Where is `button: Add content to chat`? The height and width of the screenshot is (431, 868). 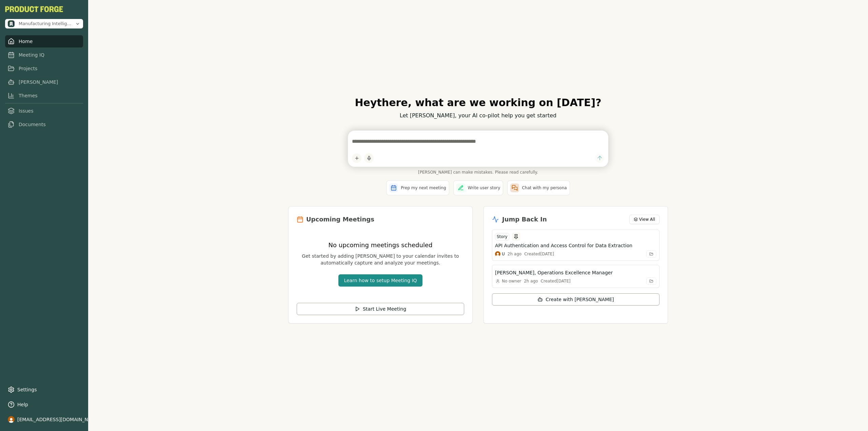
button: Add content to chat is located at coordinates (357, 158).